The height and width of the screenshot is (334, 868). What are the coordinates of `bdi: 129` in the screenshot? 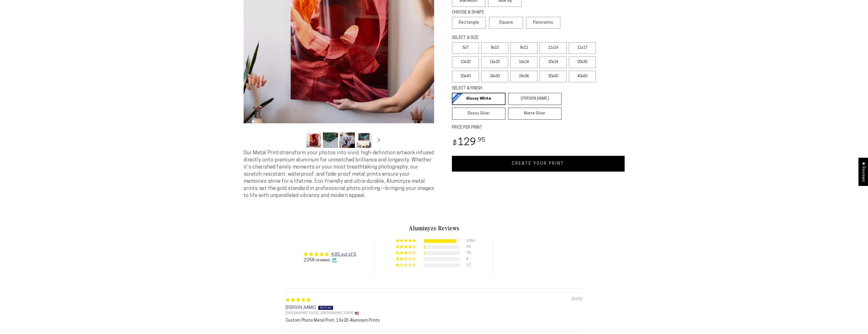 It's located at (469, 142).